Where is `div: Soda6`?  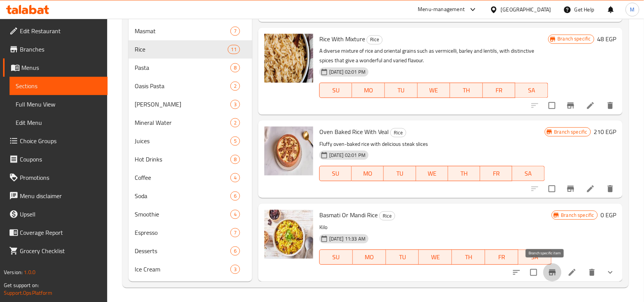 div: Soda6 is located at coordinates (191, 196).